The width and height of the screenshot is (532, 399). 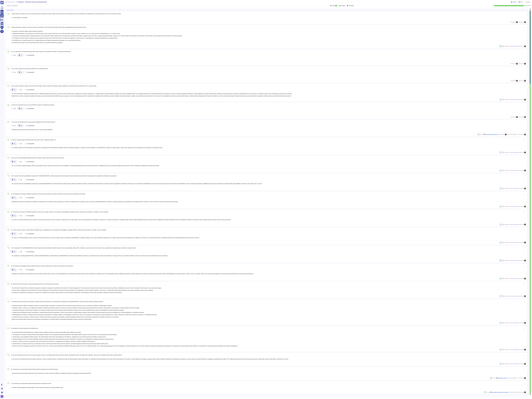 I want to click on textarea: Background screenings for employment candidates are performed as a component of the hiring proces..., so click(x=269, y=202).